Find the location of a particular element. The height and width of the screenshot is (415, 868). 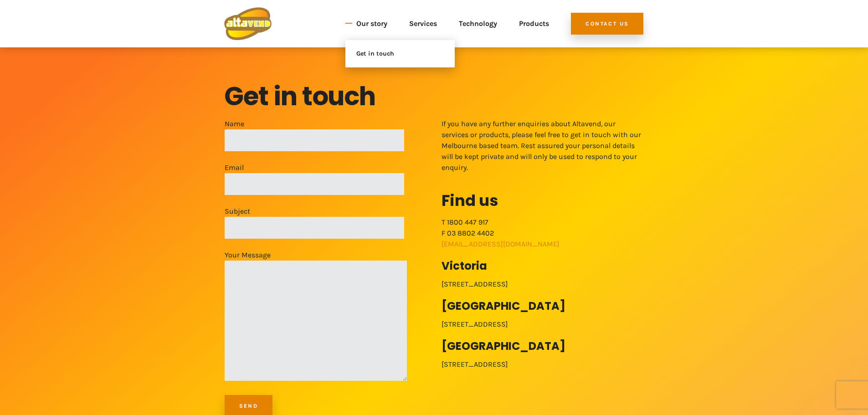

h1: Get in touch is located at coordinates (434, 97).